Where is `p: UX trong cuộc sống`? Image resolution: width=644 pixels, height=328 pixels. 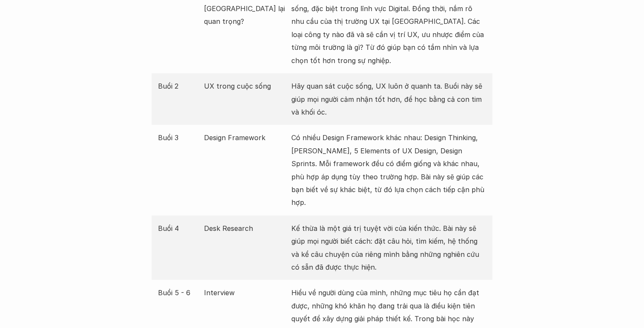 p: UX trong cuộc sống is located at coordinates (245, 86).